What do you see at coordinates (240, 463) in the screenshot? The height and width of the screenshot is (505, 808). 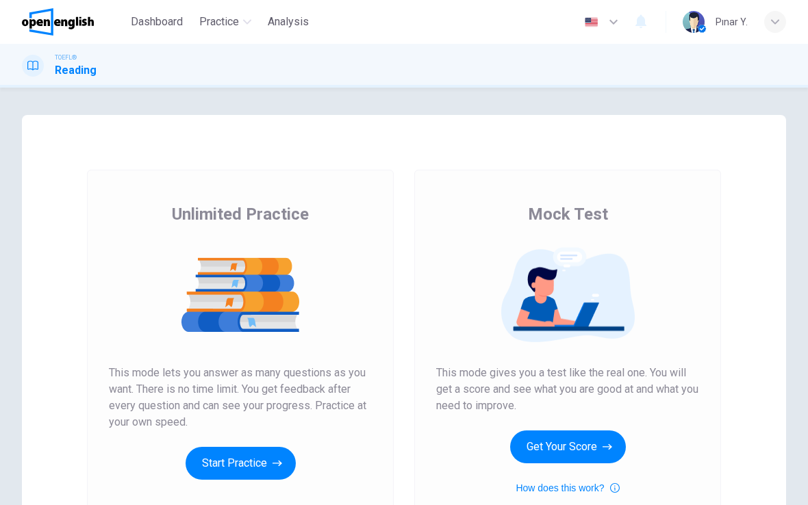 I see `button: Start Practice` at bounding box center [240, 463].